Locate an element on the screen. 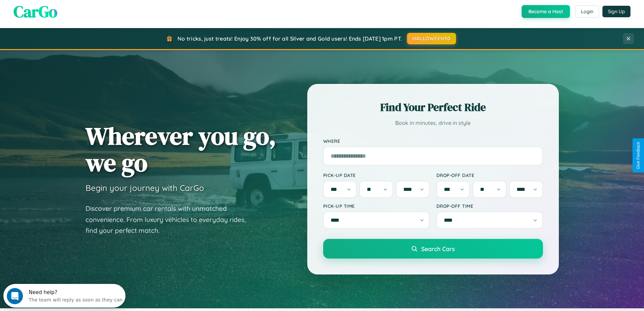 The height and width of the screenshot is (311, 644). label: Pick-up Date is located at coordinates (376, 175).